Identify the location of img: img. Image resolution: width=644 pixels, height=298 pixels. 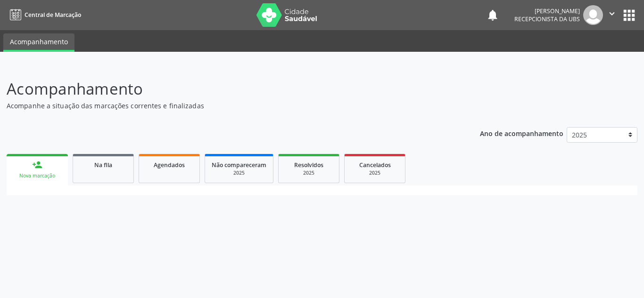
(593, 15).